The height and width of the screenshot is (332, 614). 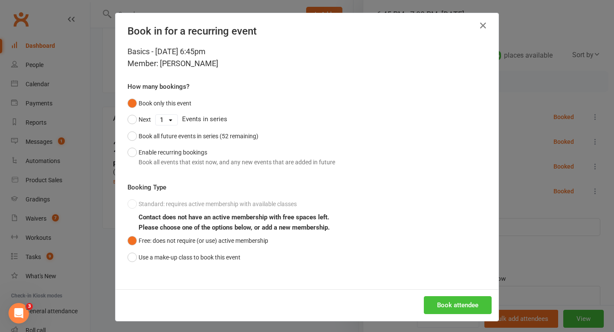 What do you see at coordinates (159, 103) in the screenshot?
I see `button: Book only this event` at bounding box center [159, 103].